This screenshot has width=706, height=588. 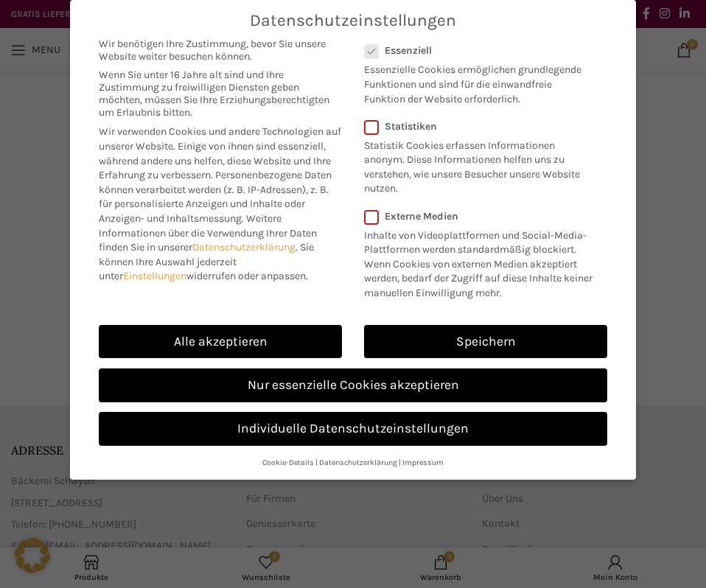 What do you see at coordinates (155, 275) in the screenshot?
I see `a: Einstellungen` at bounding box center [155, 275].